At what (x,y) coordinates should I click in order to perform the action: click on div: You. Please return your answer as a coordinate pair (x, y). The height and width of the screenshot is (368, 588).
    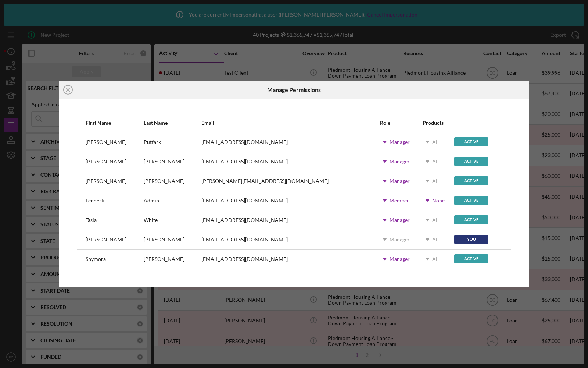
    Looking at the image, I should click on (471, 239).